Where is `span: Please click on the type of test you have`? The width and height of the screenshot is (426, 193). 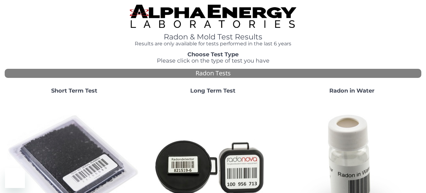 span: Please click on the type of test you have is located at coordinates (213, 61).